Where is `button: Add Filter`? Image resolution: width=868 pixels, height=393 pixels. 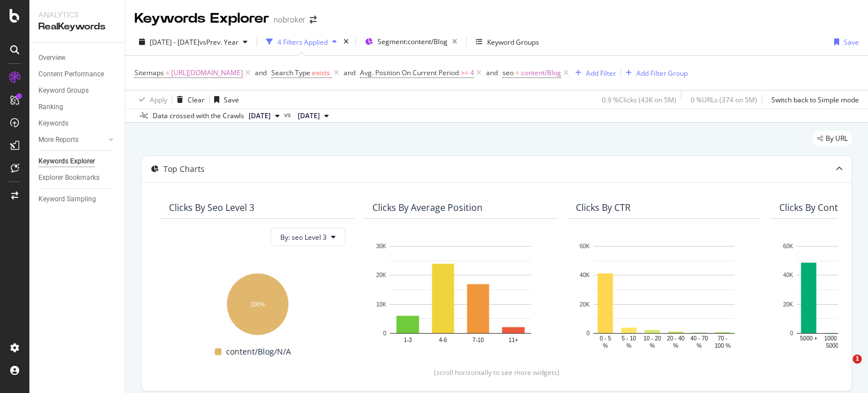
button: Add Filter is located at coordinates (593, 73).